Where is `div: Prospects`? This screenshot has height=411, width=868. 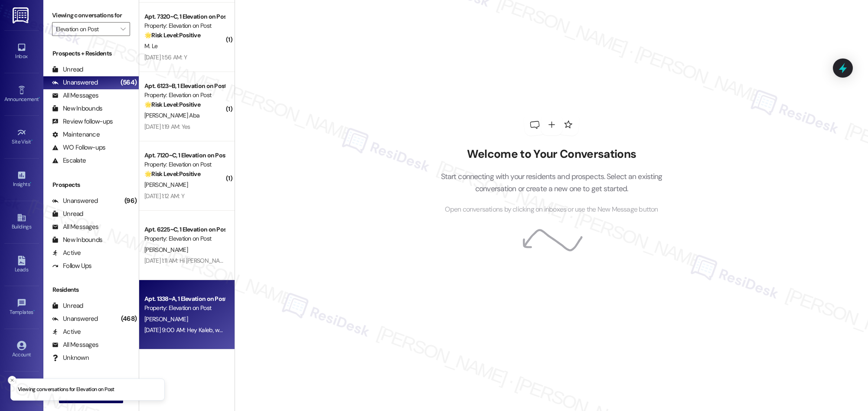
div: Prospects is located at coordinates (91, 185).